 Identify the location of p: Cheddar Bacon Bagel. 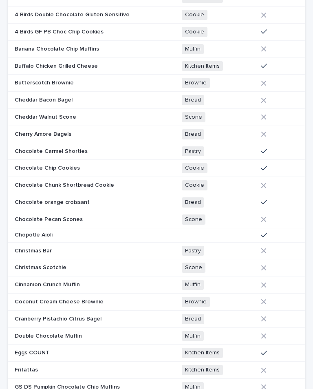
(44, 99).